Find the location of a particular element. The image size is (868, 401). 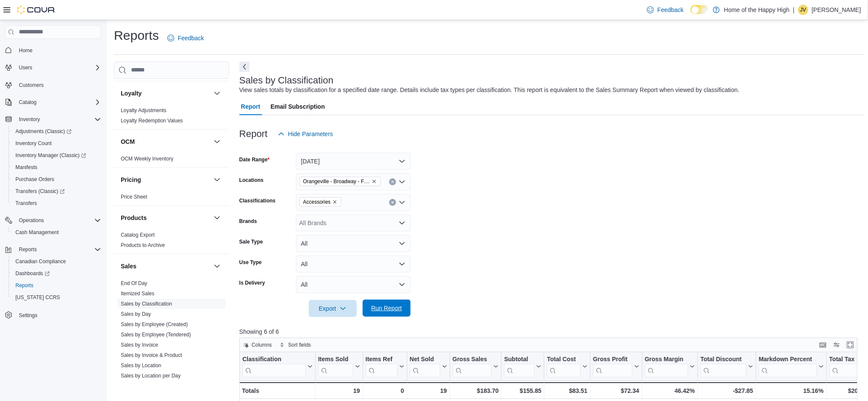

span: Loyalty Adjustments is located at coordinates (143, 110).